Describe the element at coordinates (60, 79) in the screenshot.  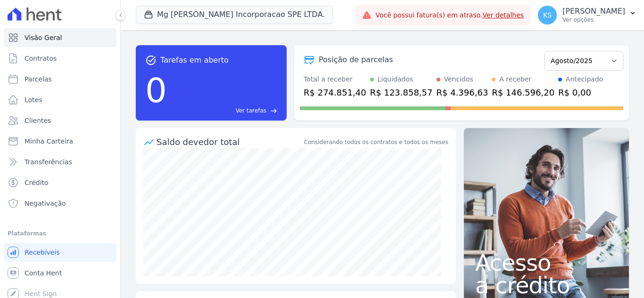
I see `a: Parcelas` at that location.